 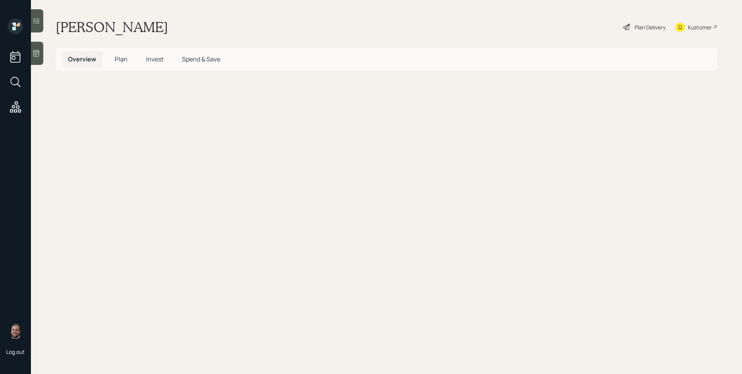 I want to click on span: Overview, so click(x=82, y=59).